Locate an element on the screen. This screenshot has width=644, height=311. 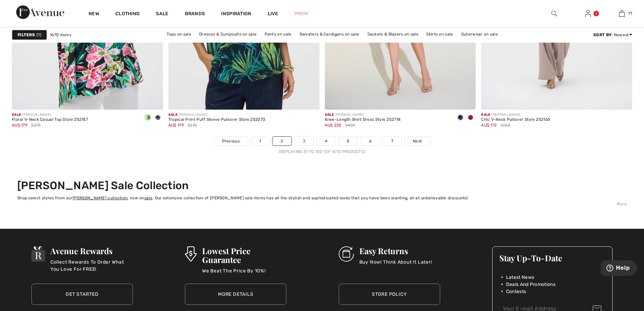
span: 1 is located at coordinates (39, 35).